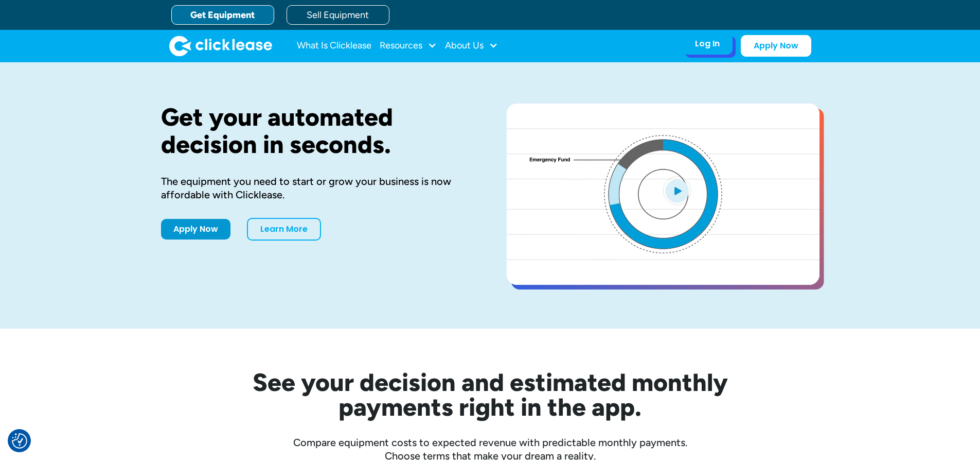 Image resolution: width=980 pixels, height=460 pixels. What do you see at coordinates (318, 188) in the screenshot?
I see `div: The equipment you need to start or grow your business is now affordable with Clicklease.` at bounding box center [318, 188].